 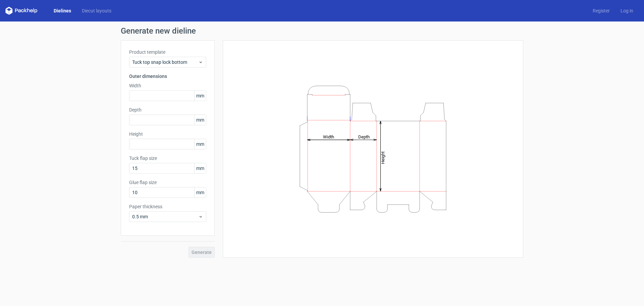 What do you see at coordinates (168, 52) in the screenshot?
I see `label: Product template` at bounding box center [168, 52].